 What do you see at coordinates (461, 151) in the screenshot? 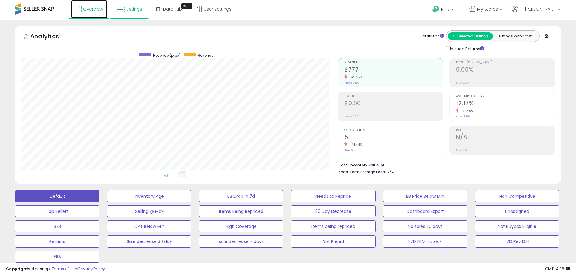
I see `small: Prev: N/A` at bounding box center [461, 151].